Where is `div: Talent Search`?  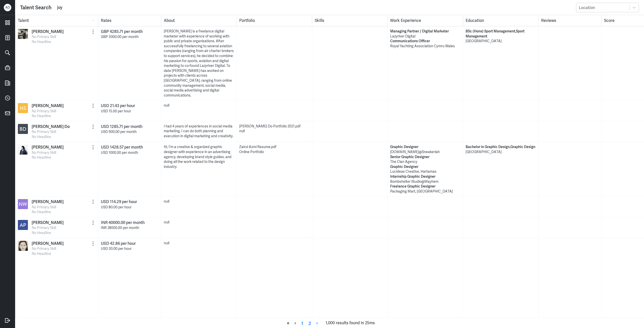
div: Talent Search is located at coordinates (36, 7).